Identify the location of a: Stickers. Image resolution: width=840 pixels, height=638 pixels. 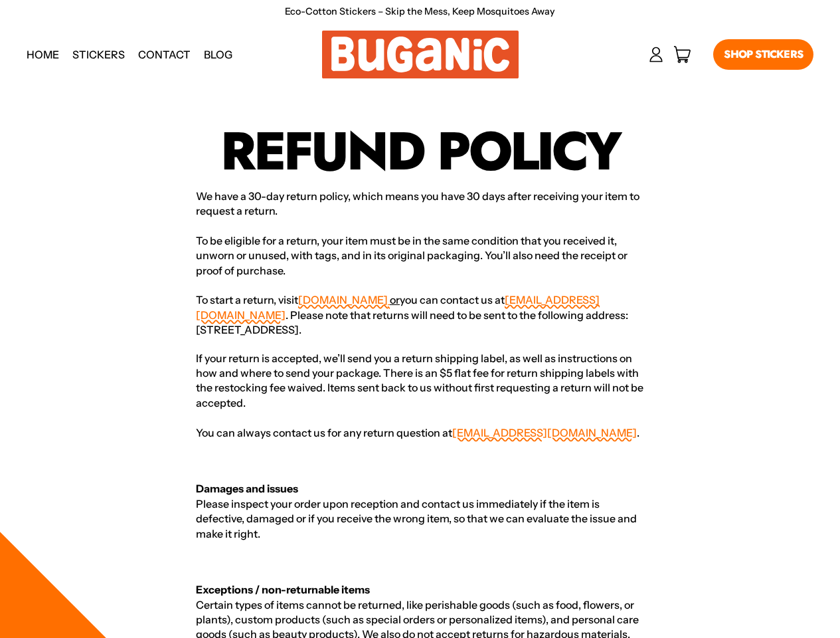
(98, 55).